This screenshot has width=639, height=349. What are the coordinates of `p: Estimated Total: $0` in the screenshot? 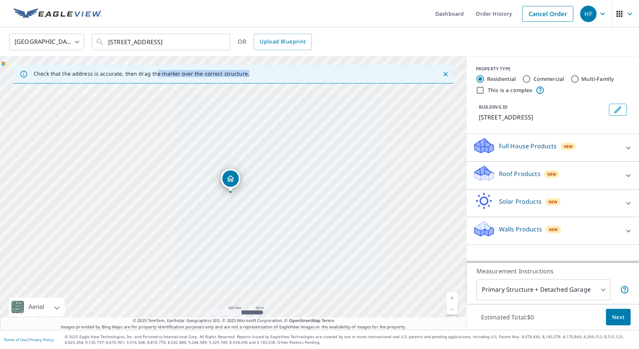 It's located at (508, 317).